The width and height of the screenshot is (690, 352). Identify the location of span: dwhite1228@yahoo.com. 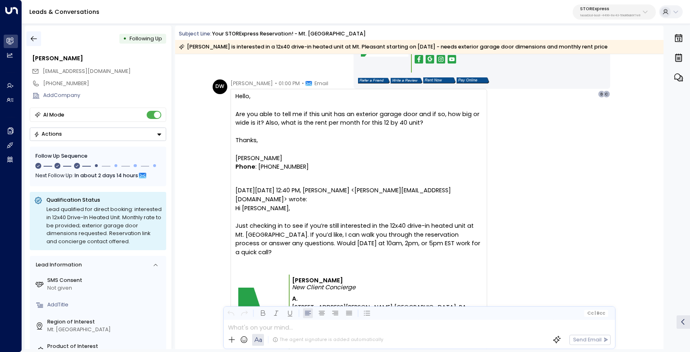
(87, 71).